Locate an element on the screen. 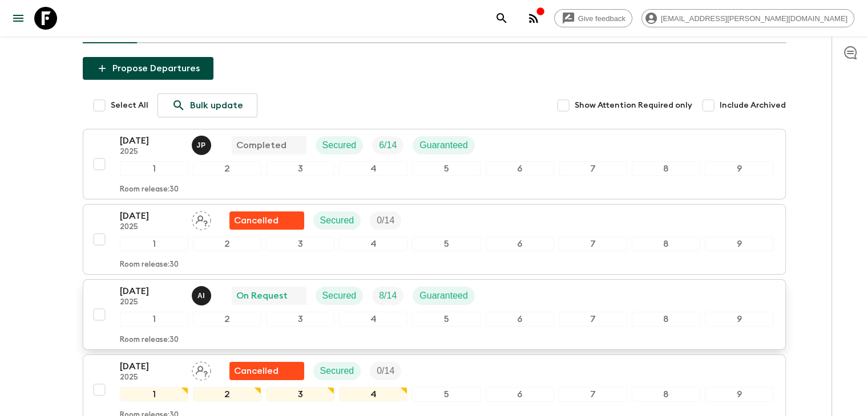 The width and height of the screenshot is (868, 416). p: Bulk update is located at coordinates (216, 106).